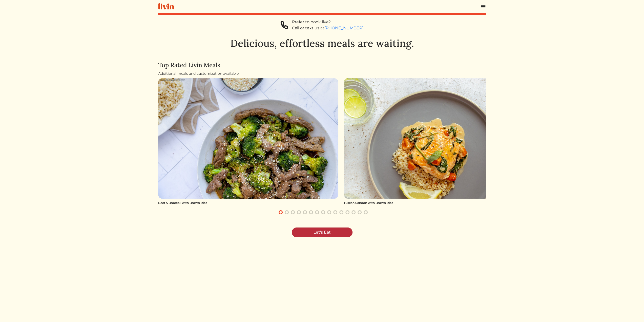 Image resolution: width=644 pixels, height=322 pixels. Describe the element at coordinates (248, 138) in the screenshot. I see `img: Beef & Broccoli with Brown Rice` at that location.